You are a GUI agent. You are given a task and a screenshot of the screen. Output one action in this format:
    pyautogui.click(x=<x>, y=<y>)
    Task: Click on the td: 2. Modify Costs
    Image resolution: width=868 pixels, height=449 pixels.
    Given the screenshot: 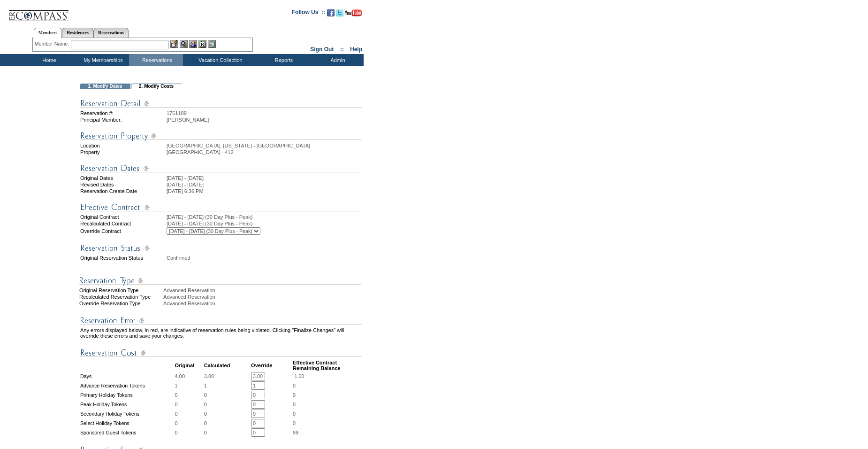 What is the action you would take?
    pyautogui.click(x=156, y=86)
    